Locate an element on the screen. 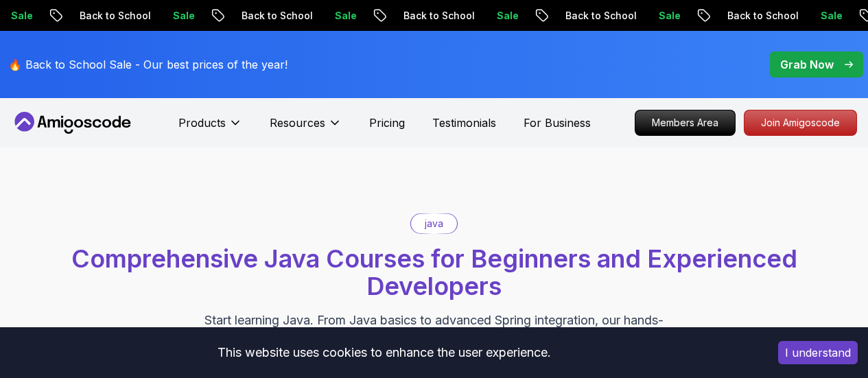 The width and height of the screenshot is (868, 378). p: Members Area is located at coordinates (685, 123).